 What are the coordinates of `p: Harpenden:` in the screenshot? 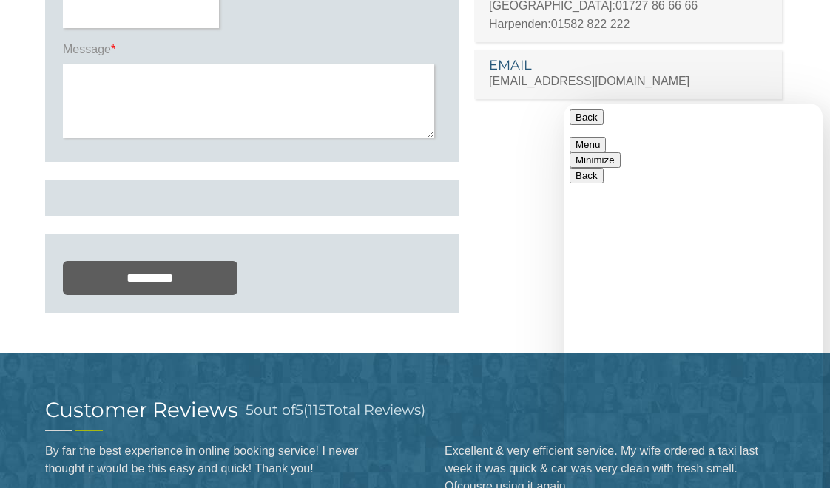 It's located at (628, 24).